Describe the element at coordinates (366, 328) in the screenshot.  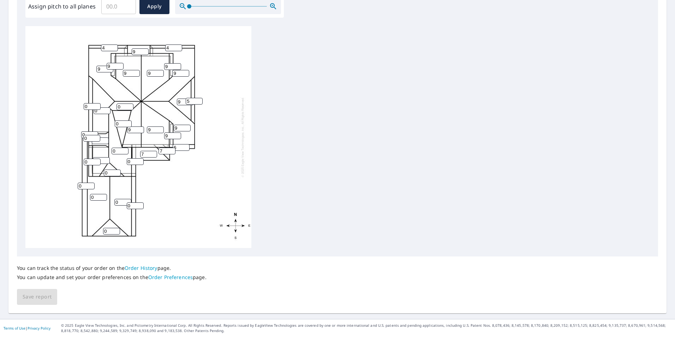
I see `p: © 2025 Eagle View Technologies, Inc. and Pictometry International Corp. All Rights Reserved. Repo...` at that location.